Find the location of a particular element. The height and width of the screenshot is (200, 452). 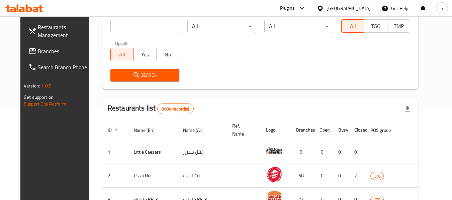

span: 9894 record(s) is located at coordinates (175, 109).